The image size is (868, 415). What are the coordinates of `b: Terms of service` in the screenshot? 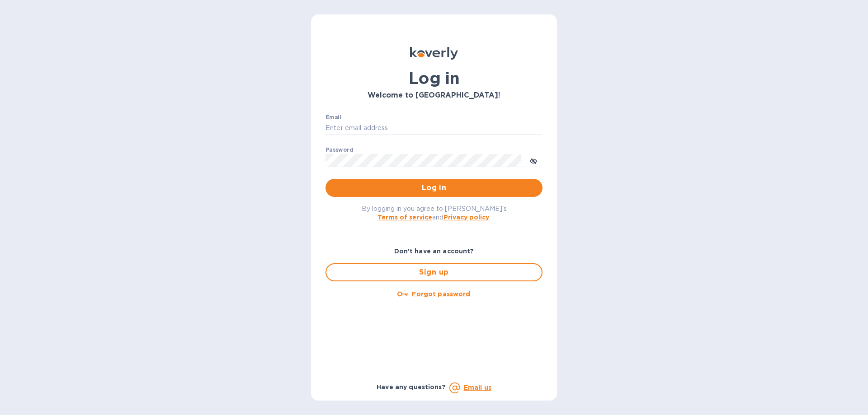 It's located at (405, 218).